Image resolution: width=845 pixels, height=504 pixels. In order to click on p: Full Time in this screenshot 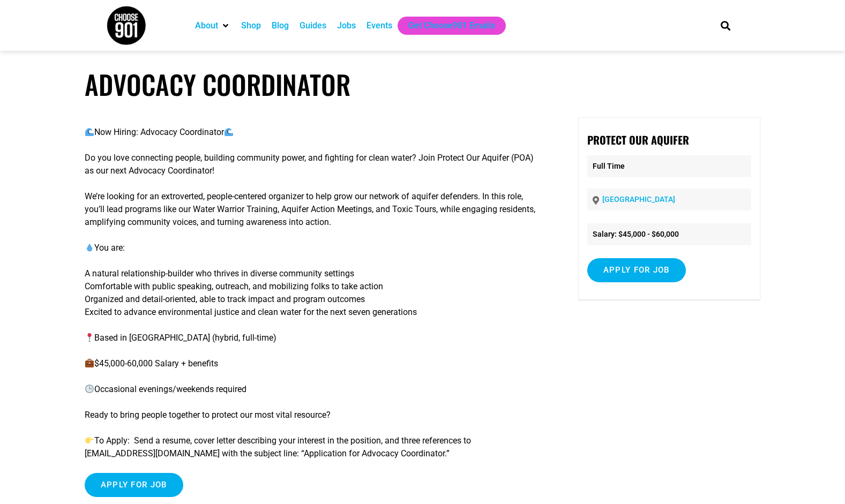, I will do `click(669, 166)`.